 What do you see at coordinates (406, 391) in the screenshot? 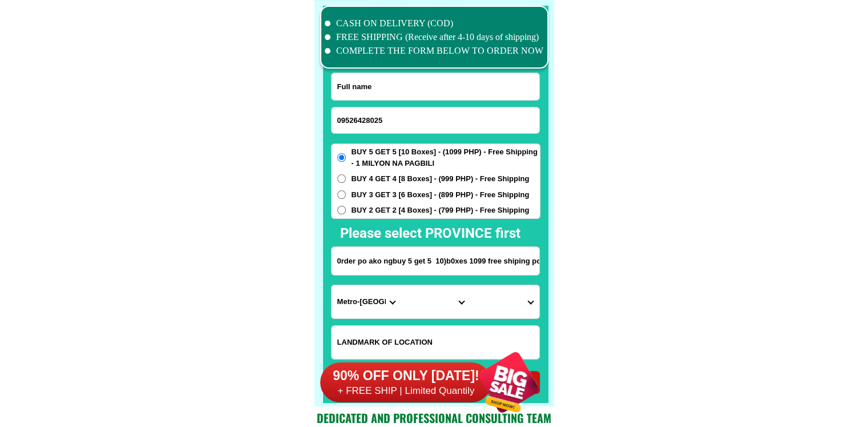
I see `h6: + FREE SHIP | Limited Quantily` at bounding box center [406, 391].